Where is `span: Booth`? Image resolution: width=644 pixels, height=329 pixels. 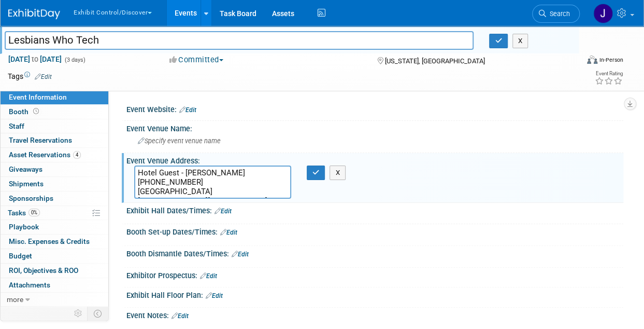 span: Booth is located at coordinates (25, 111).